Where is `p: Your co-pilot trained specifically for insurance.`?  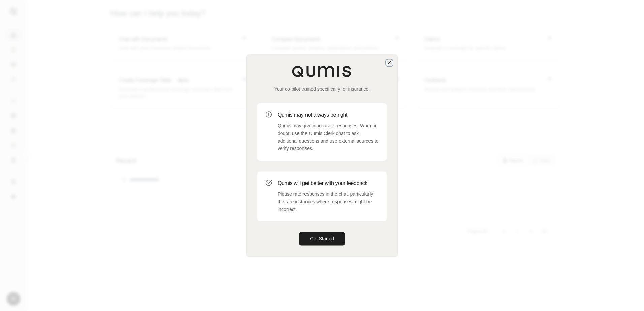 p: Your co-pilot trained specifically for insurance. is located at coordinates (322, 89).